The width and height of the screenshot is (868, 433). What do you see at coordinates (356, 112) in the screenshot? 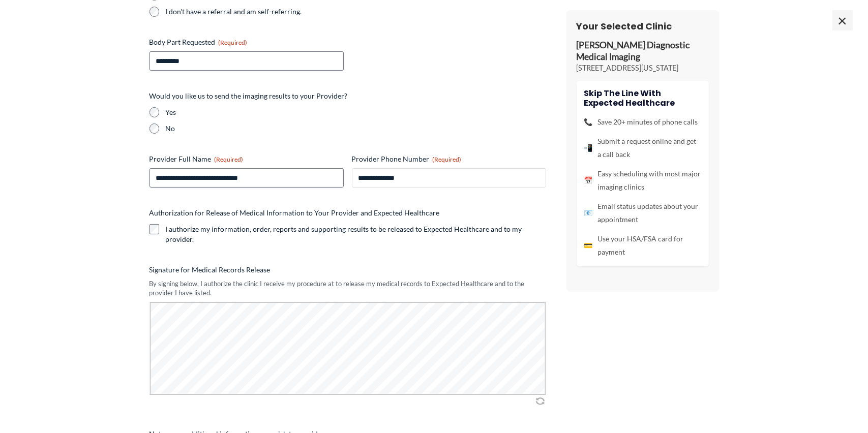
I see `label: Yes` at bounding box center [356, 112].